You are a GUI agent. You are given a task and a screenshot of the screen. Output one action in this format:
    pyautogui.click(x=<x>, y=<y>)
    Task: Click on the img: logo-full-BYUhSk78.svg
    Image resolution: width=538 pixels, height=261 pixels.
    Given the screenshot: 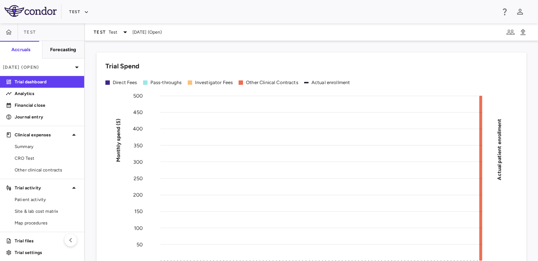 What is the action you would take?
    pyautogui.click(x=30, y=11)
    